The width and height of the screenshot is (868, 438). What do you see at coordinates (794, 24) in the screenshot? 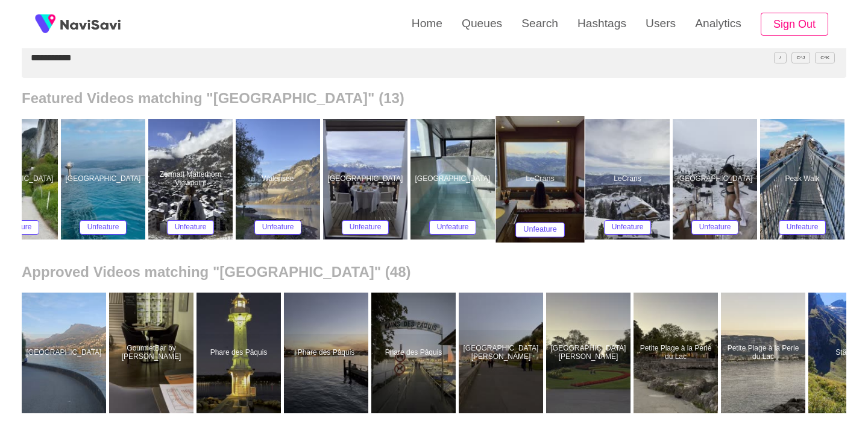
I see `button: Sign Out` at bounding box center [794, 24].